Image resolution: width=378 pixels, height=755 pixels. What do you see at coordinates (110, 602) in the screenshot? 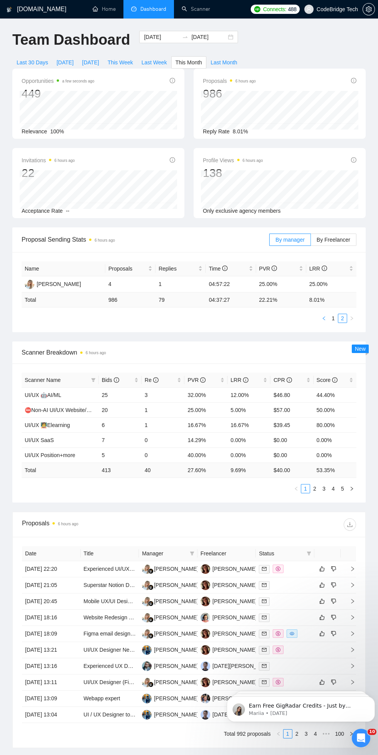
I see `td: Mobile UX/UI Design for AI-Enhanced App` at bounding box center [110, 602].